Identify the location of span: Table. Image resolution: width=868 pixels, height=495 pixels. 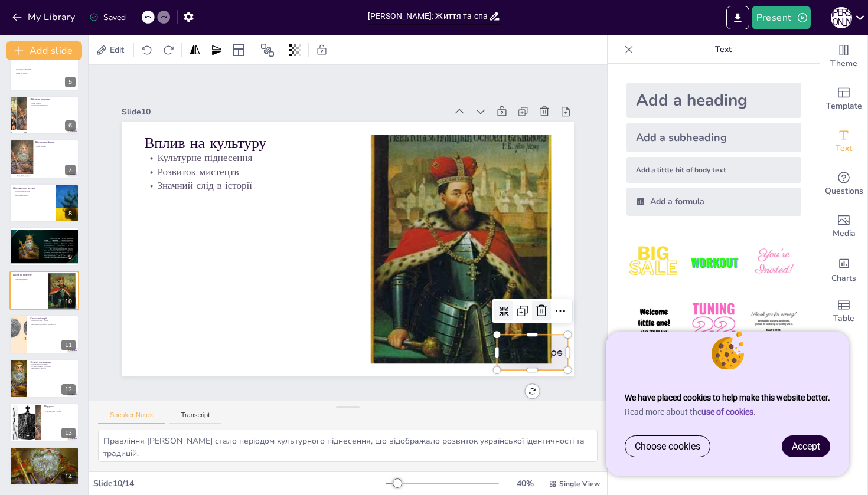
(844, 319).